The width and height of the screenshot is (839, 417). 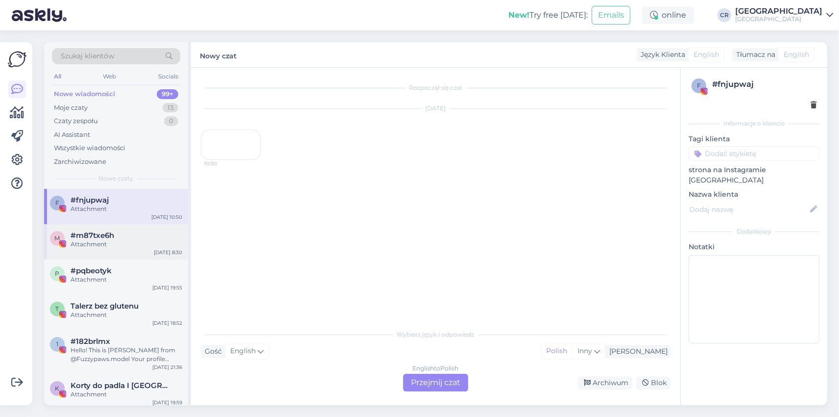 What do you see at coordinates (754, 194) in the screenshot?
I see `p: Nazwa klienta` at bounding box center [754, 194].